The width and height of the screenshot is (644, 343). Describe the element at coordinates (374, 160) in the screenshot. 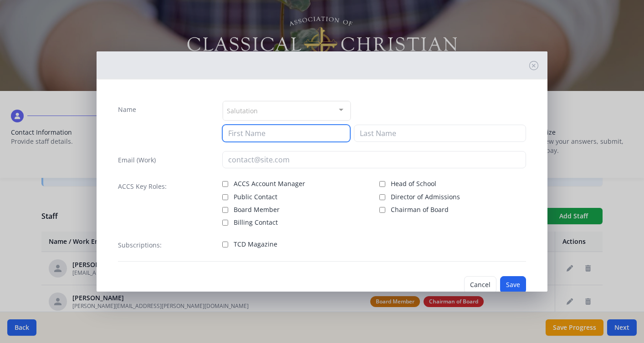

I see `input: contact@site.com` at that location.